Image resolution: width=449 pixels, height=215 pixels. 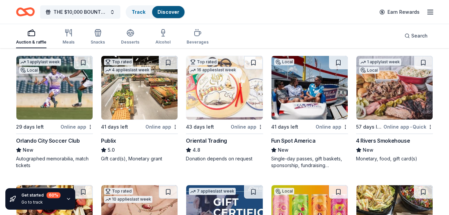 I want to click on span: 4.8, so click(x=196, y=150).